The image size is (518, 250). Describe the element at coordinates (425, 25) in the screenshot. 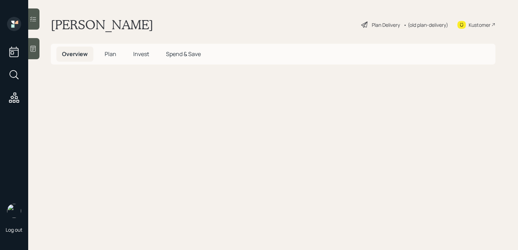

I see `div: • (old plan-delivery)` at that location.